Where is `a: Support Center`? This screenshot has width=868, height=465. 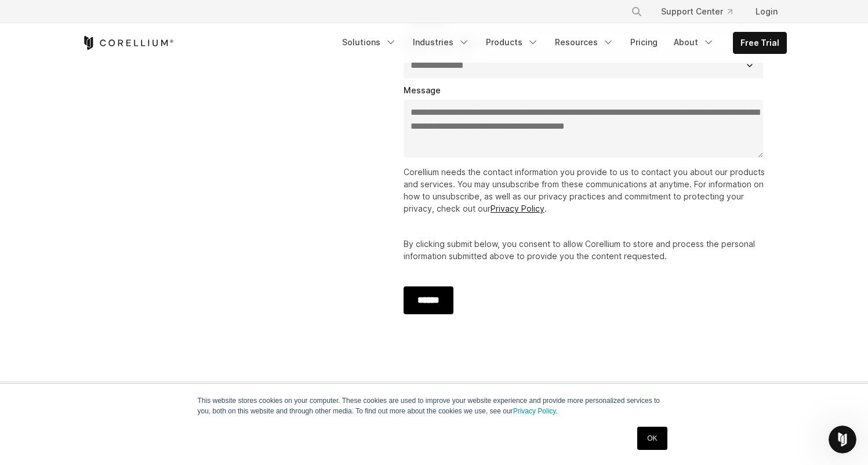
a: Support Center is located at coordinates (697, 12).